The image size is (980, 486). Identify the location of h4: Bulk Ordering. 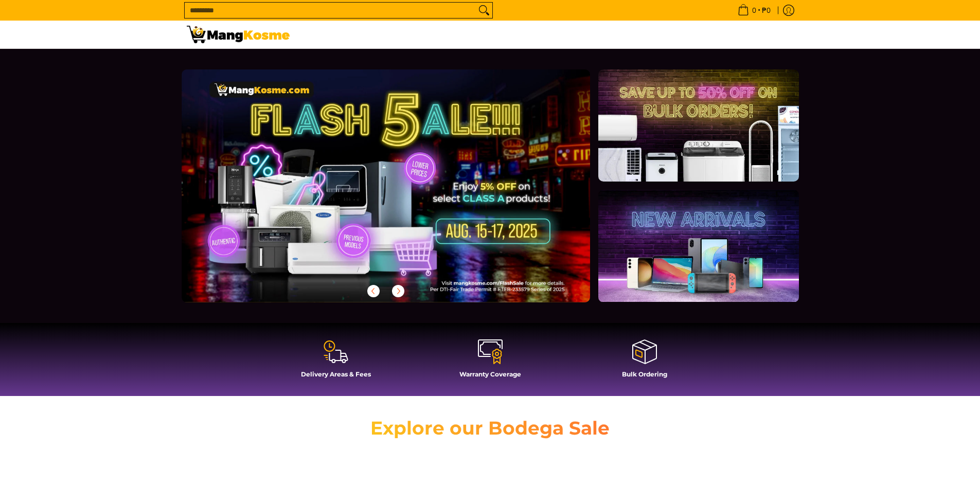
(644, 374).